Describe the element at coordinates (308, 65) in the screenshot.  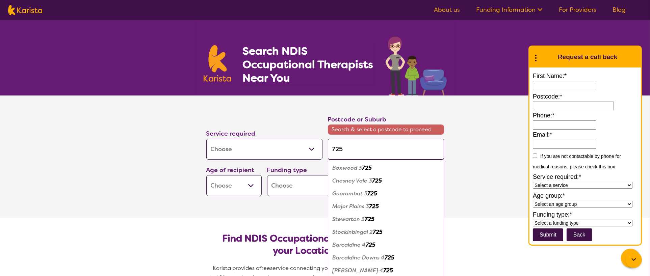
I see `h1: Search NDIS Occupational Therapists Near You` at that location.